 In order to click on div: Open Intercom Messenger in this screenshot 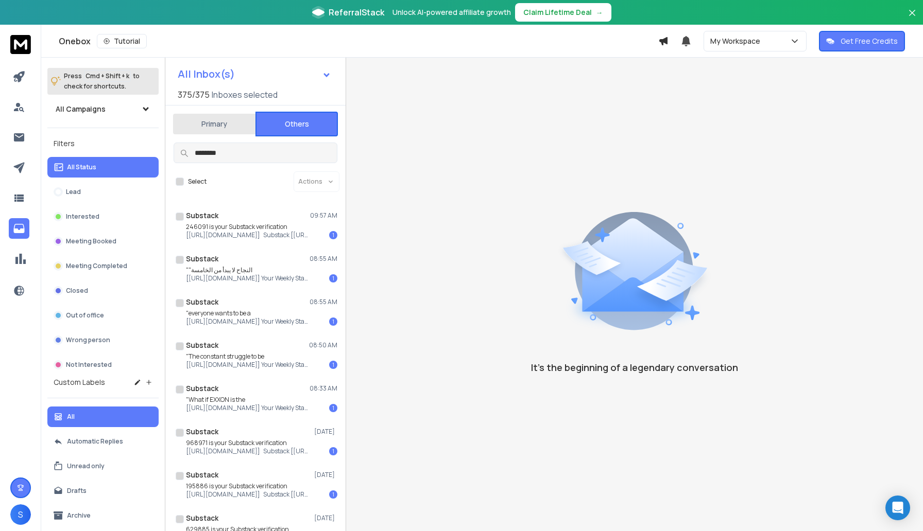, I will do `click(897, 508)`.